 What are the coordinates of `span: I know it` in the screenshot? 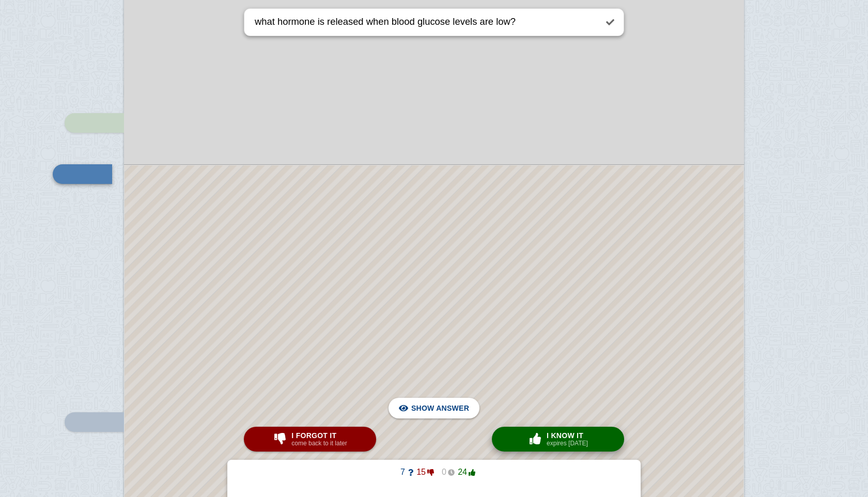 It's located at (567, 436).